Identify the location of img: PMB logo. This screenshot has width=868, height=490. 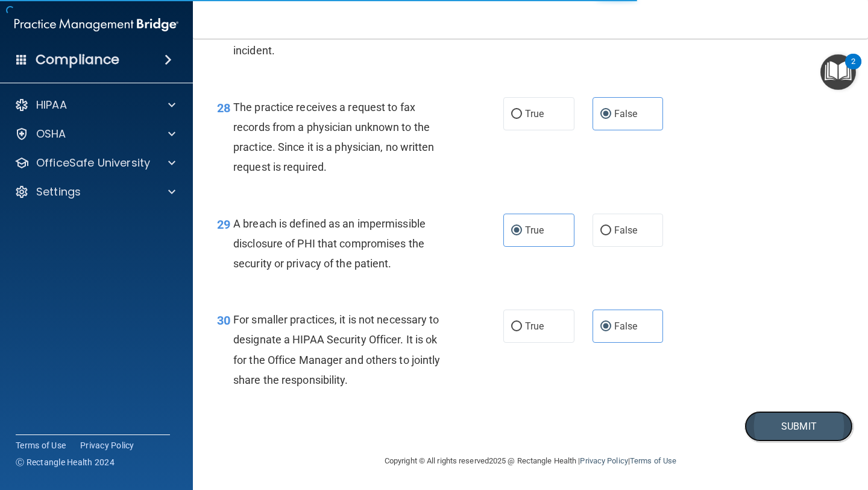
(97, 25).